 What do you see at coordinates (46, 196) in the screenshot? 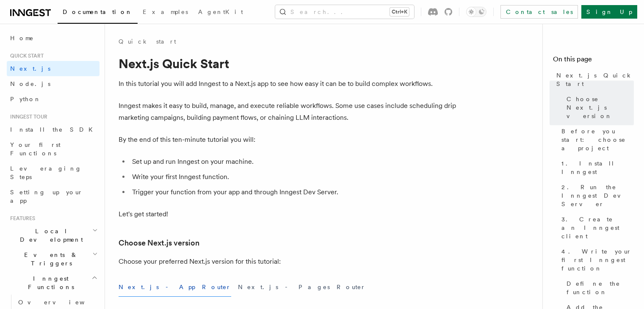
I see `span: Setting up your app` at bounding box center [46, 196].